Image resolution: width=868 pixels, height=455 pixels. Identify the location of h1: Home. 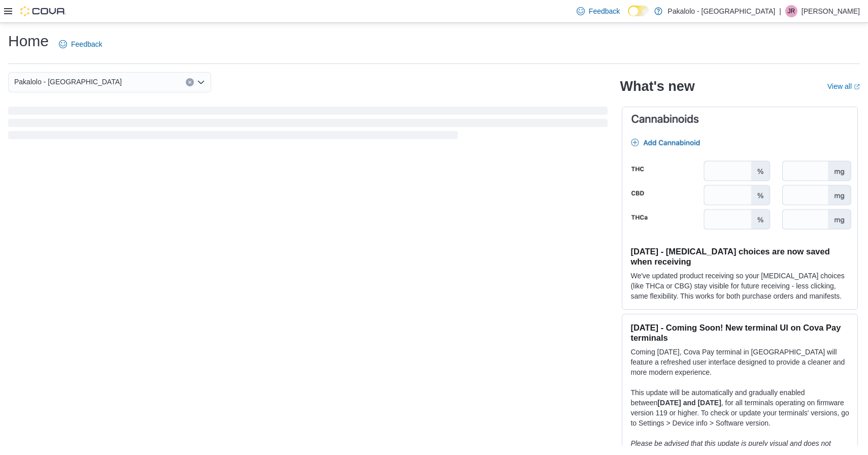
(29, 41).